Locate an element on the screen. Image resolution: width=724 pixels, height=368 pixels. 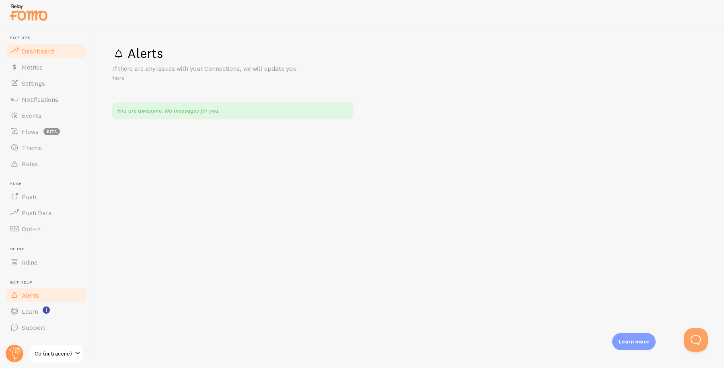
a: Co (nutracene) is located at coordinates (56, 353).